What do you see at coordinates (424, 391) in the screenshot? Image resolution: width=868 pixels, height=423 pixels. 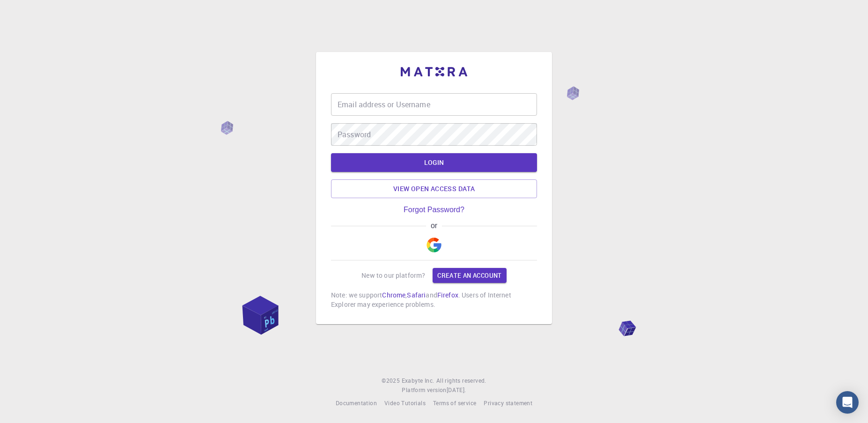 I see `span: Platform version` at bounding box center [424, 391].